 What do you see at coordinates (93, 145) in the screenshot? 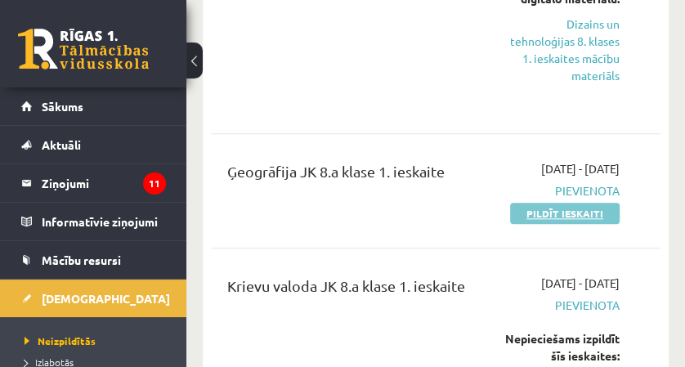
I see `a: Aktuāli` at bounding box center [93, 145].